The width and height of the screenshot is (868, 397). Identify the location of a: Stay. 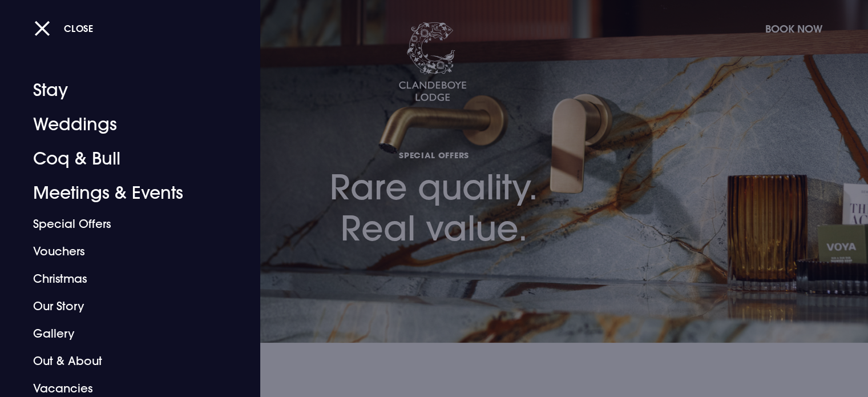
(123, 91).